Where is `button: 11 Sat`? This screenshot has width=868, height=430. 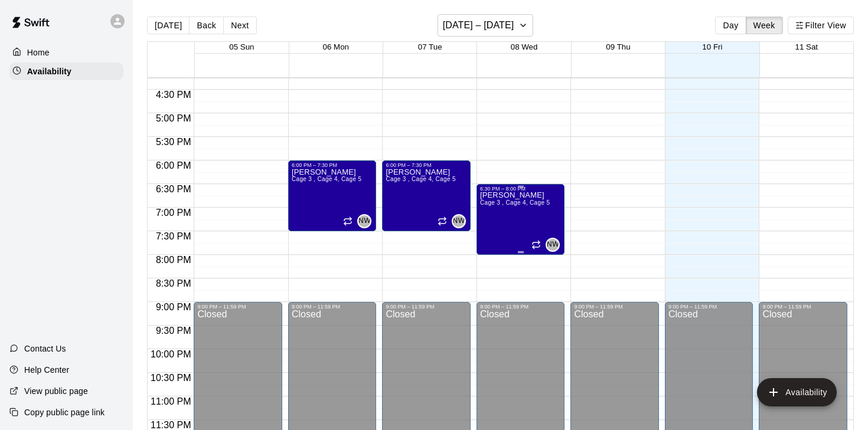
button: 11 Sat is located at coordinates (807, 47).